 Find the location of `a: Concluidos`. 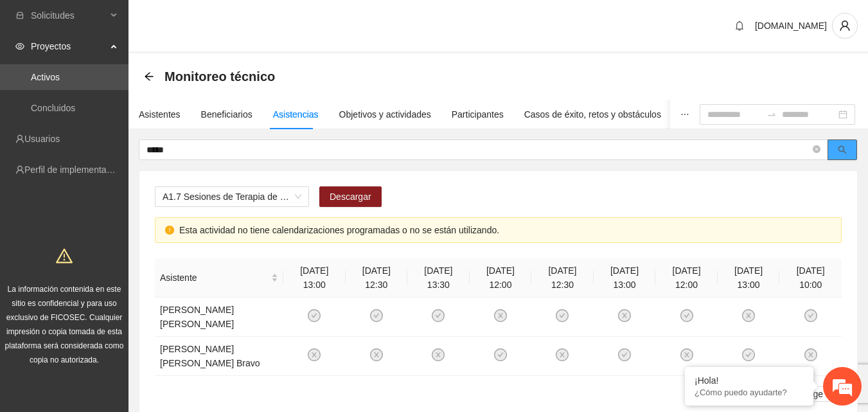

a: Concluidos is located at coordinates (53, 108).